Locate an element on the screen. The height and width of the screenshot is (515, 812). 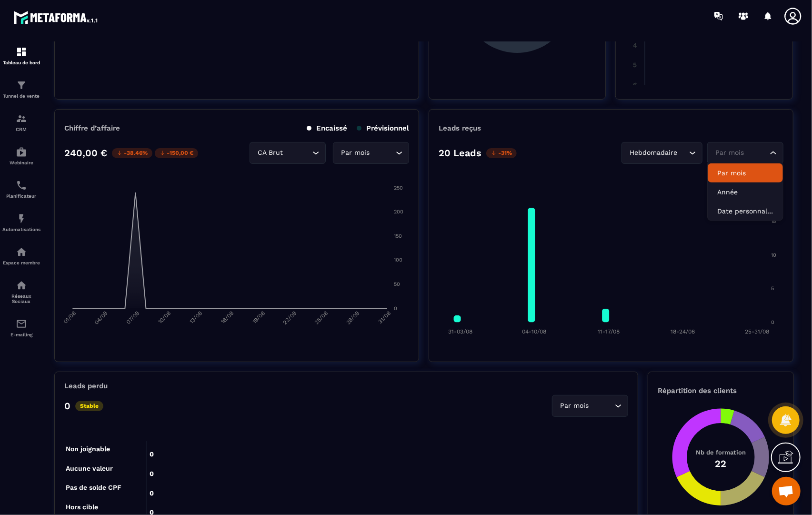
p: 0 is located at coordinates (67, 406).